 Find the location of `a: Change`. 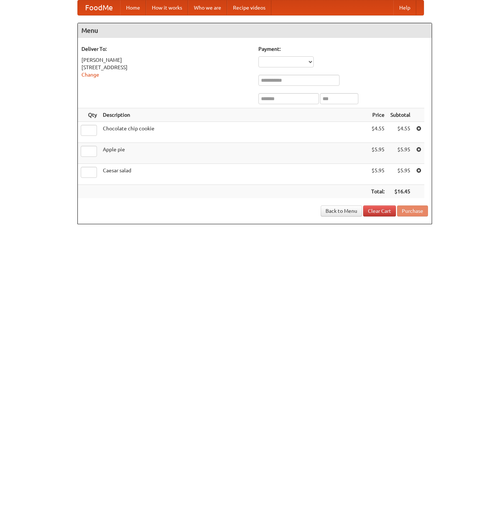

a: Change is located at coordinates (90, 75).